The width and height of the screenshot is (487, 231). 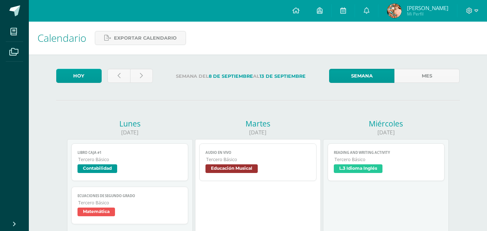 What do you see at coordinates (394, 11) in the screenshot?
I see `img: 4199a6295e3407bfa3dde7bf5fb4fb39.png` at bounding box center [394, 11].